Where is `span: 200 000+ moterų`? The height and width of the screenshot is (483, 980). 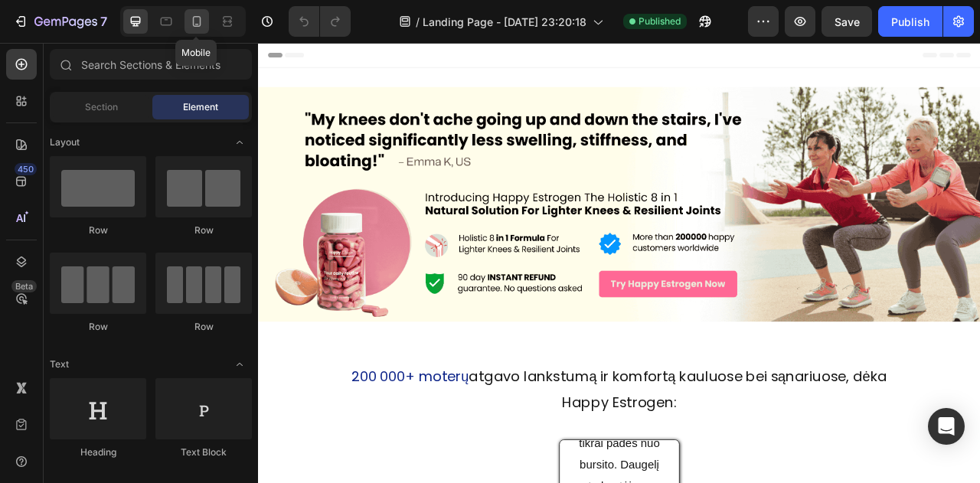
span: 200 000+ moterų is located at coordinates (193, 424).